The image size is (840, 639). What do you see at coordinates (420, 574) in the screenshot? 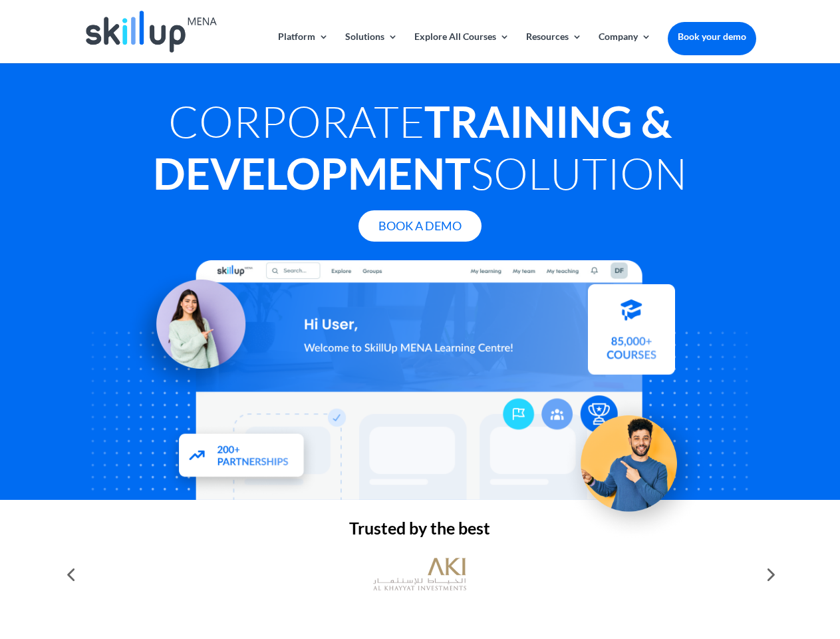
I see `img: al khayyat investments logo` at bounding box center [420, 574].